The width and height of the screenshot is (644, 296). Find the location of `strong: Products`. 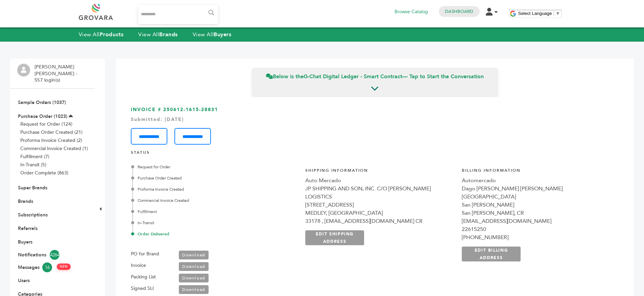

strong: Products is located at coordinates (112, 35).